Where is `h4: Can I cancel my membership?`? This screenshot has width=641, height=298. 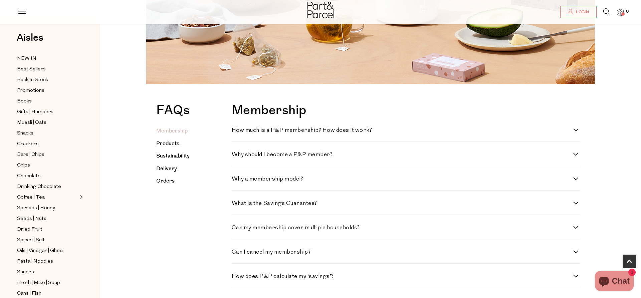
h4: Can I cancel my membership? is located at coordinates (402, 252).